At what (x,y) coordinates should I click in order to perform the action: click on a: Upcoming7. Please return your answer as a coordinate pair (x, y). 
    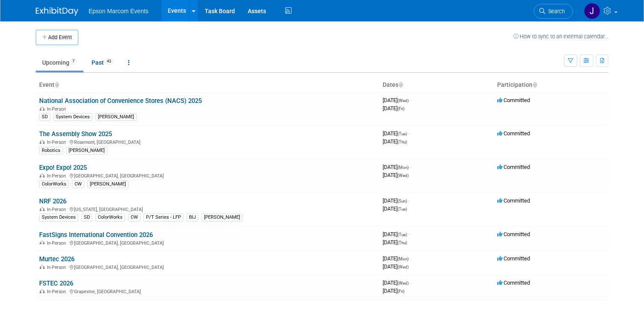
    Looking at the image, I should click on (60, 63).